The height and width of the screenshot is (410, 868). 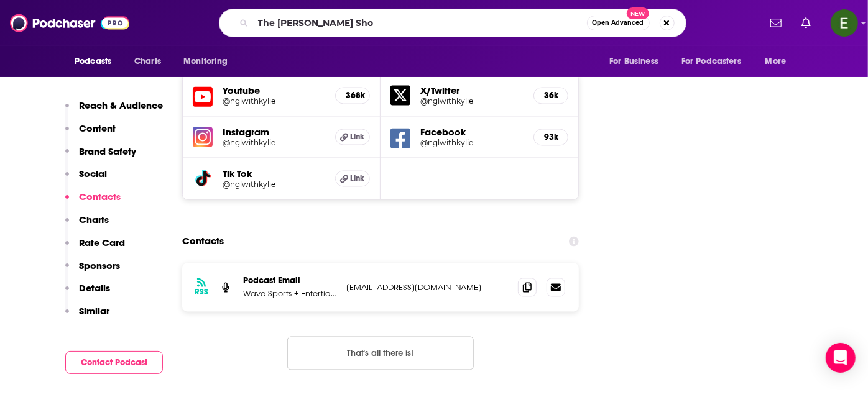 What do you see at coordinates (70, 23) in the screenshot?
I see `img: Podchaser - Follow, Share and Rate Podcasts` at bounding box center [70, 23].